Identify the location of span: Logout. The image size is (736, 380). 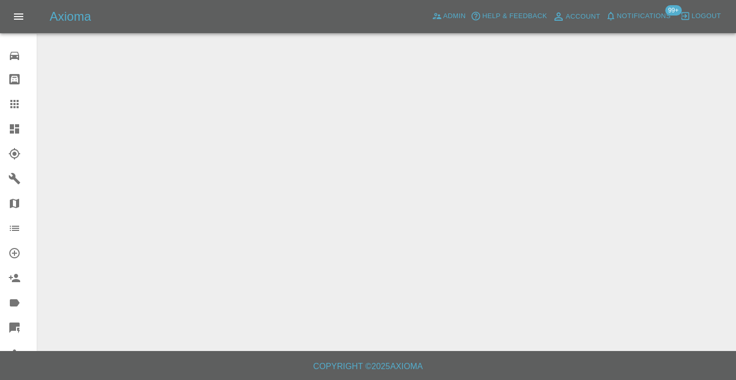
(706, 16).